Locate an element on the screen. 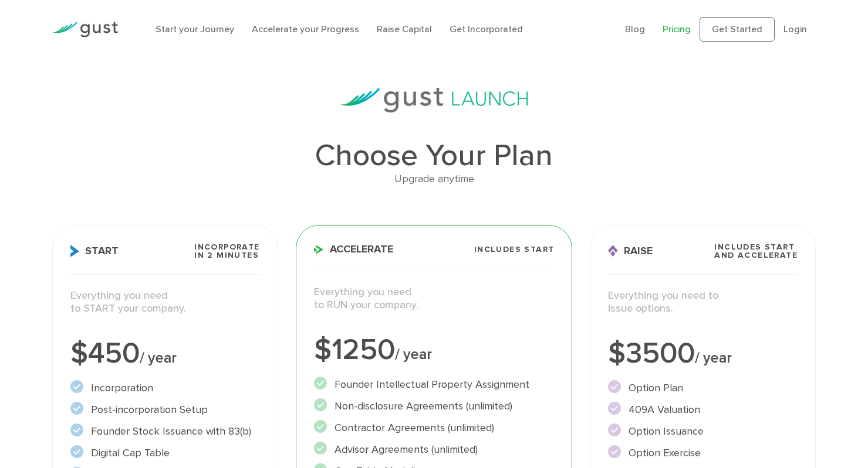 The height and width of the screenshot is (468, 868). li: Founder Stock Issuance with 83(b) is located at coordinates (165, 432).